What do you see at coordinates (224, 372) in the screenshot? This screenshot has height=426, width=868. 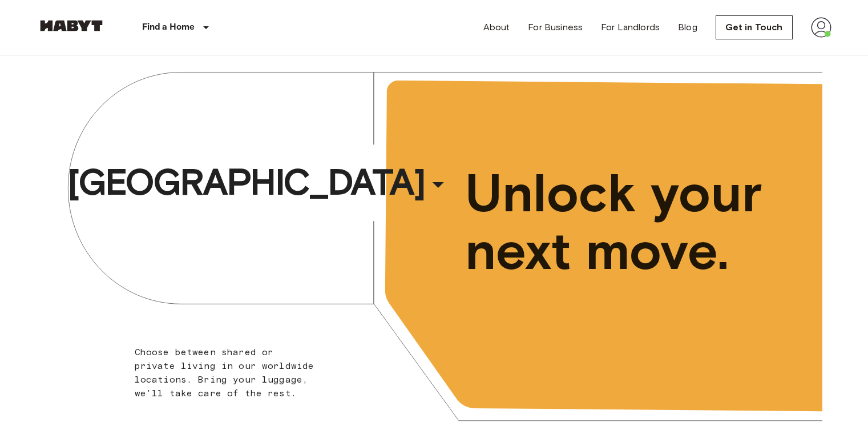 I see `span: Choose between shared or private living in our worldwide locations. Bring your luggage, we'll tak...` at bounding box center [224, 372].